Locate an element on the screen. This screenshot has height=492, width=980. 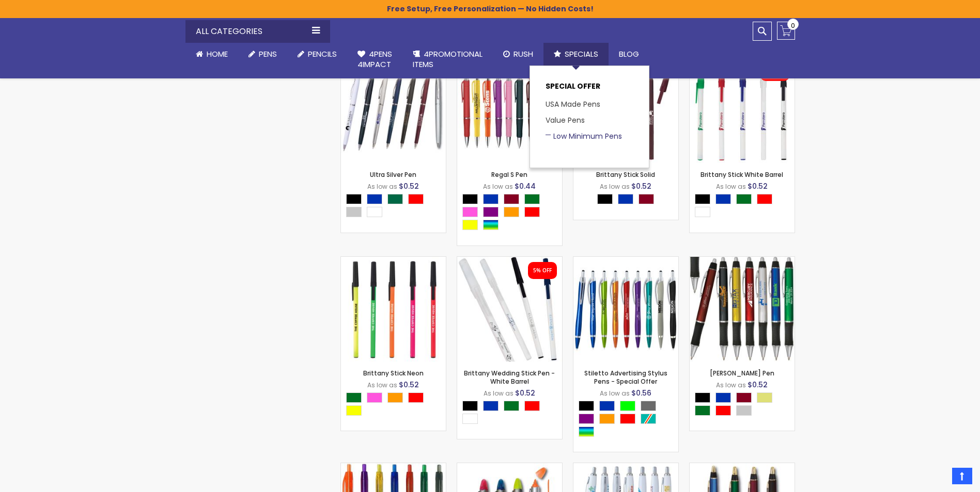
div: Grey is located at coordinates (648, 406).